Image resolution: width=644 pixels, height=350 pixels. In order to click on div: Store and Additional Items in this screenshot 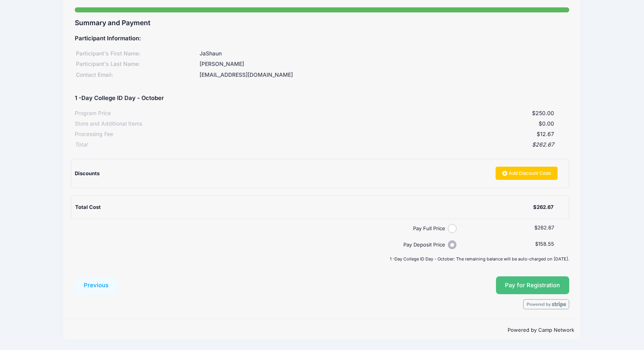, I will do `click(108, 124)`.